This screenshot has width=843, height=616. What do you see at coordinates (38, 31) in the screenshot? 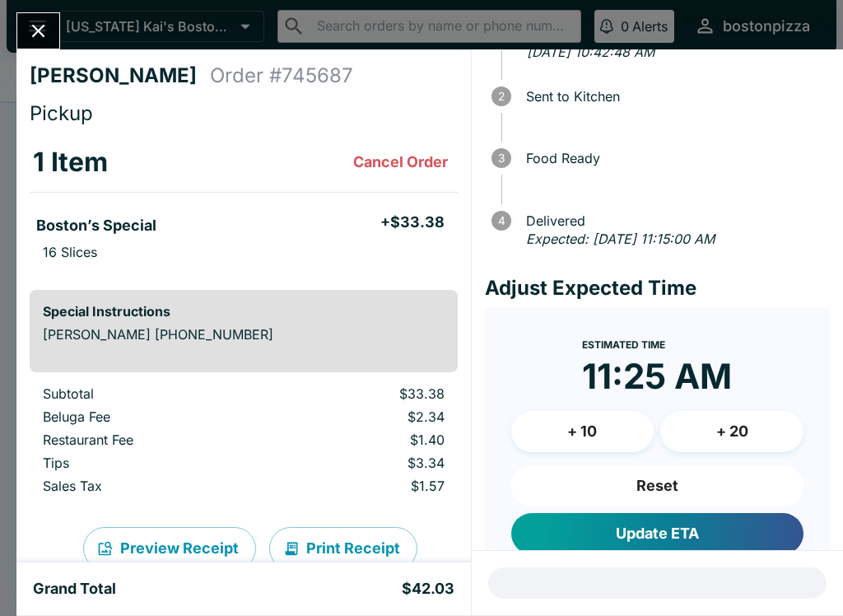
I see `button: Close` at bounding box center [38, 31].